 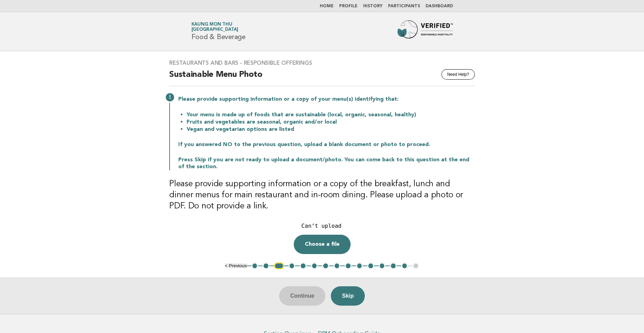 I want to click on h1: Food & Beverage, so click(x=218, y=32).